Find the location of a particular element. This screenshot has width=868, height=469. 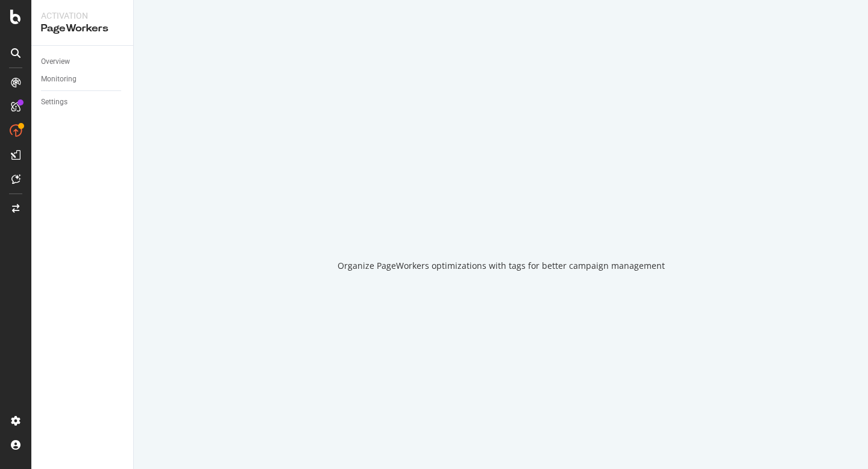

div: Activation is located at coordinates (82, 15).